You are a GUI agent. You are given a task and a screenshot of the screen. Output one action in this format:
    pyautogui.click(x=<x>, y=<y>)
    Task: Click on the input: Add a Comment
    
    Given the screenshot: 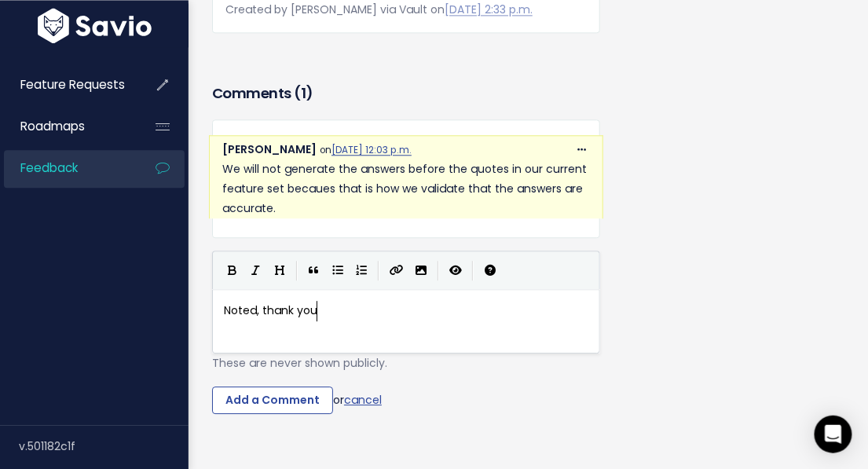 What is the action you would take?
    pyautogui.click(x=273, y=401)
    